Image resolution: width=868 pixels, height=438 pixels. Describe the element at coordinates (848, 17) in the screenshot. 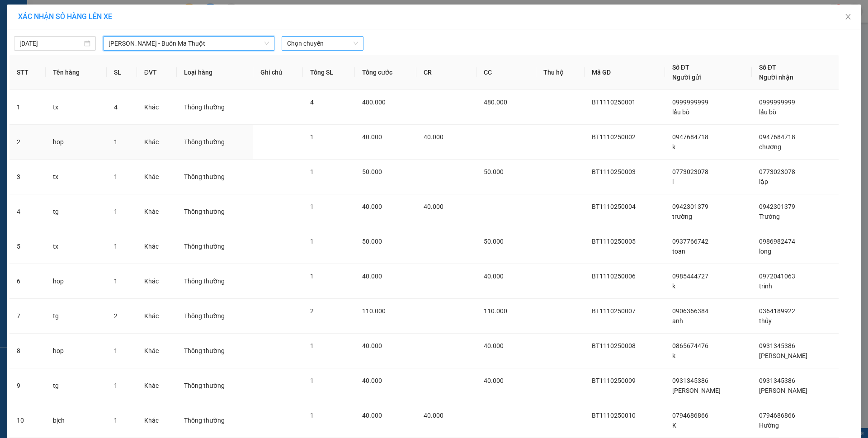

I see `span: close` at that location.